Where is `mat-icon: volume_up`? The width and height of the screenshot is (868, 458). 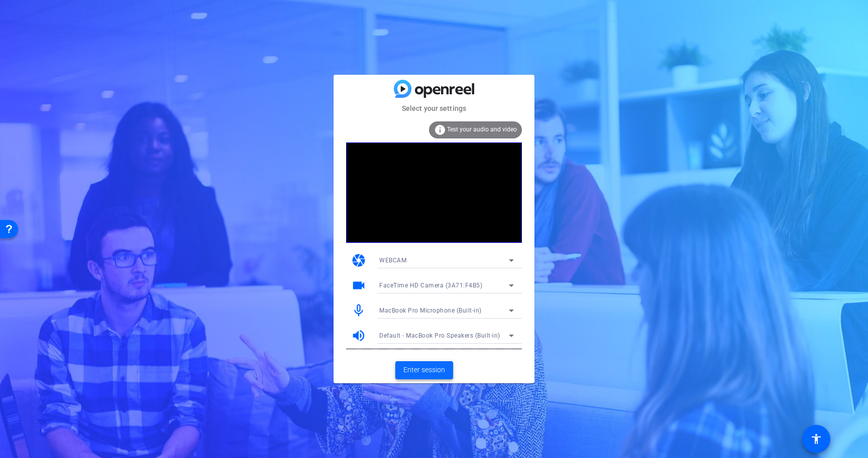 mat-icon: volume_up is located at coordinates (359, 335).